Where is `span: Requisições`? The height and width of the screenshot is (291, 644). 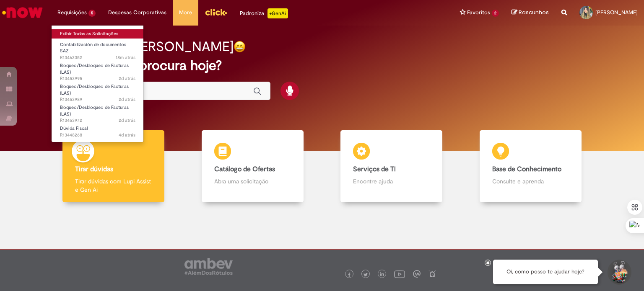 span: Requisições is located at coordinates (72, 12).